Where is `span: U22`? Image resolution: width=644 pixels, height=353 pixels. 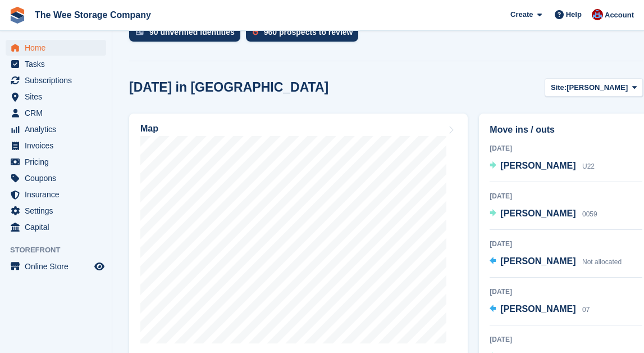 span: U22 is located at coordinates (589, 166).